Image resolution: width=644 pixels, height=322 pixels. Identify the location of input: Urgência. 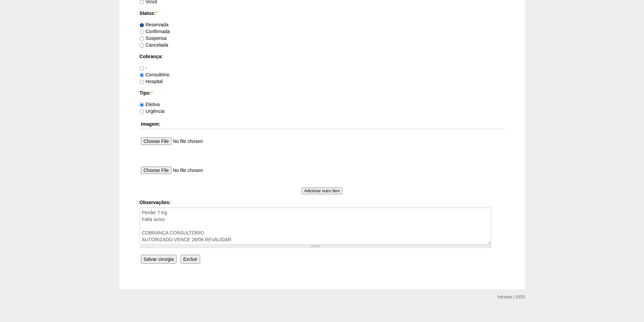
(141, 112).